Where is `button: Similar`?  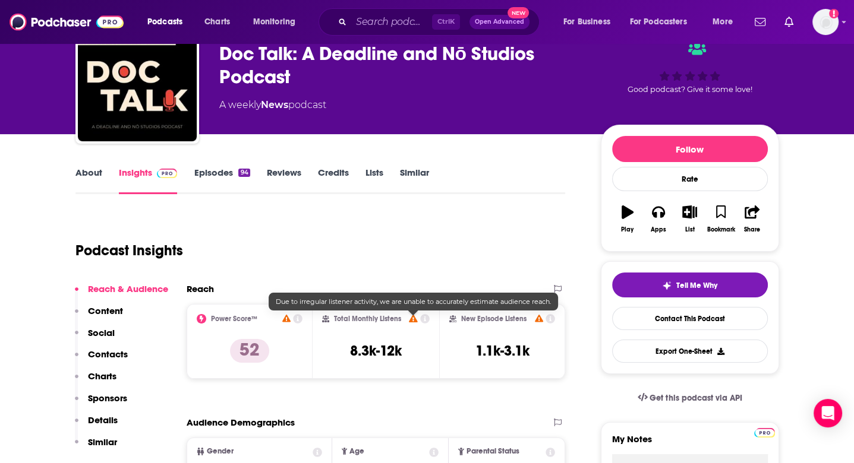
button: Similar is located at coordinates (96, 447).